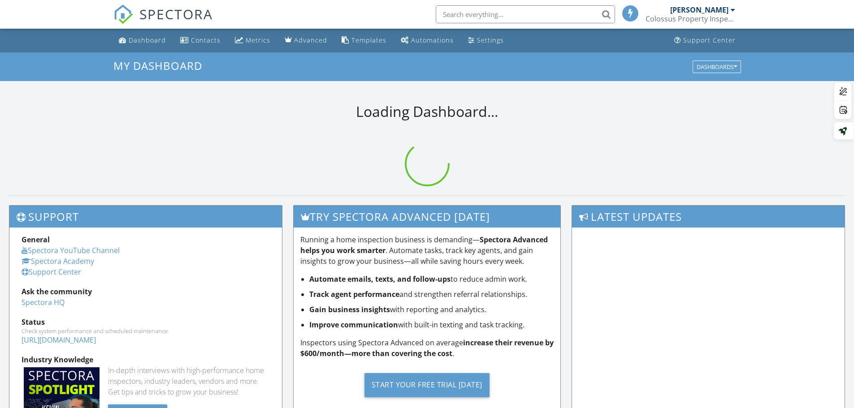  Describe the element at coordinates (432, 279) in the screenshot. I see `li: to reduce admin work.` at that location.